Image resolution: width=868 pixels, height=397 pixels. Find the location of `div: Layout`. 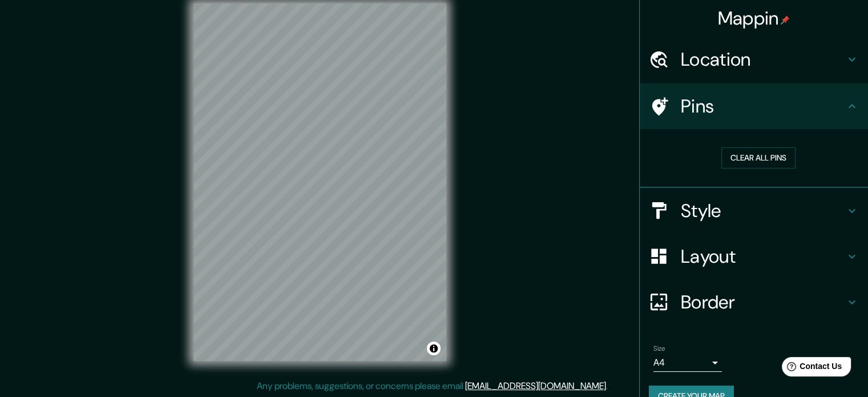

div: Layout is located at coordinates (754, 256).